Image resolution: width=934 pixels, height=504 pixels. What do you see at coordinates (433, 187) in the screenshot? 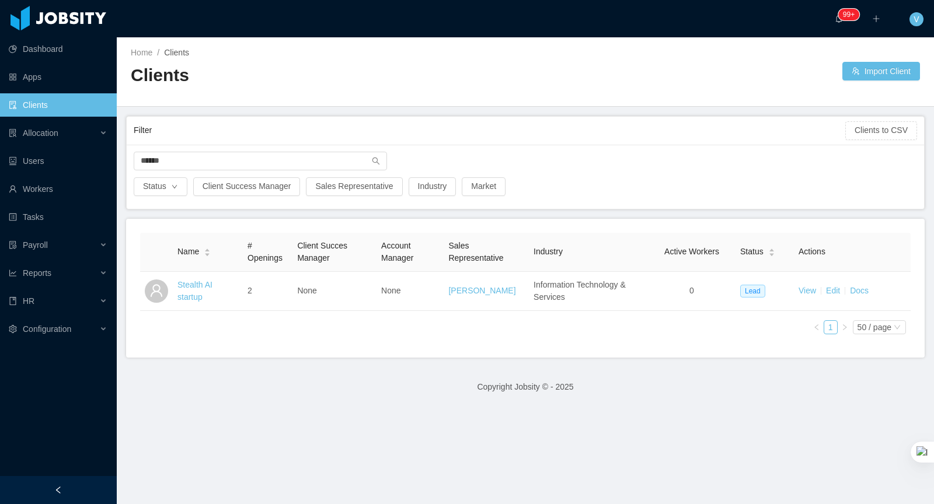
I see `button: Industry` at bounding box center [433, 187].